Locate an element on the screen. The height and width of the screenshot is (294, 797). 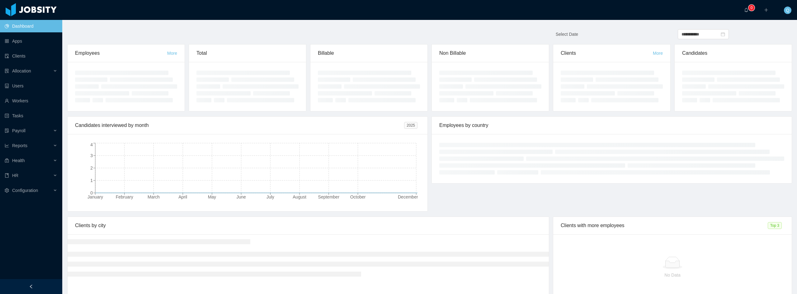
tspan: March is located at coordinates (153, 197).